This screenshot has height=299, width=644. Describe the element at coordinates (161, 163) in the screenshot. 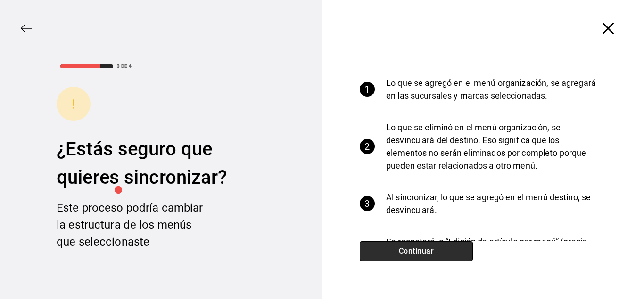

I see `div: ¿Estás seguro que quieres sincronizar?` at that location.